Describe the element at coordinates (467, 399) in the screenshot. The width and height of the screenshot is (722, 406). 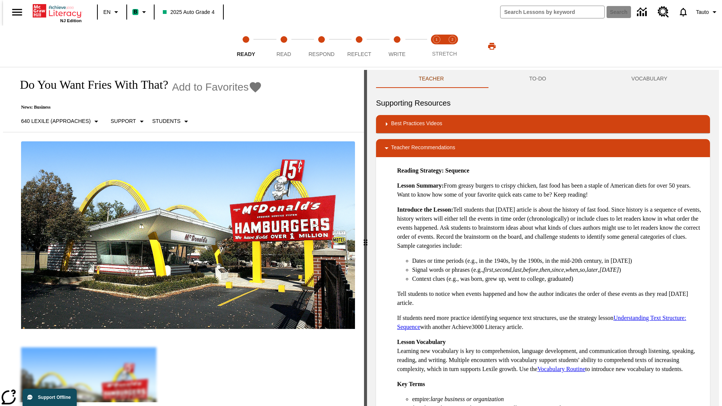
I see `em: large business or organization` at that location.